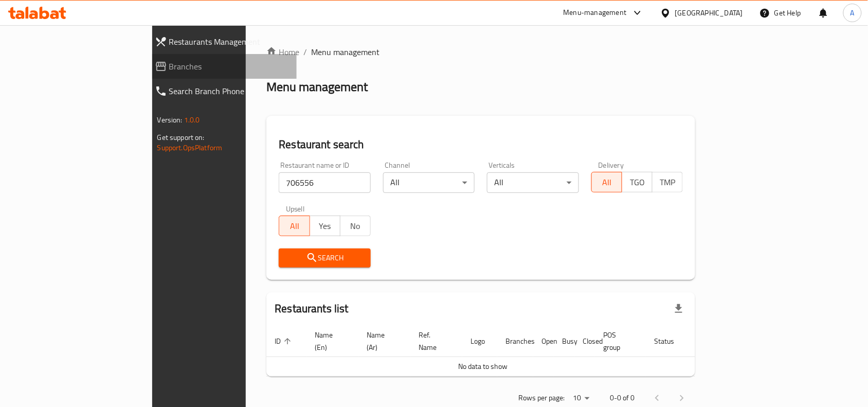 Image resolution: width=868 pixels, height=407 pixels. Describe the element at coordinates (542, 398) in the screenshot. I see `p: Rows per page:` at that location.